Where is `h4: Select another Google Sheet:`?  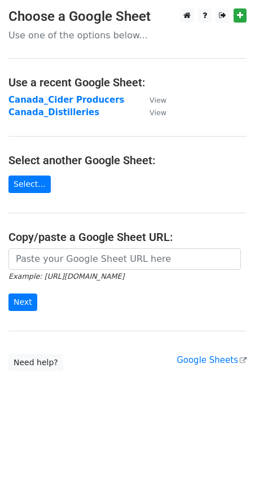
h4: Select another Google Sheet: is located at coordinates (128, 160).